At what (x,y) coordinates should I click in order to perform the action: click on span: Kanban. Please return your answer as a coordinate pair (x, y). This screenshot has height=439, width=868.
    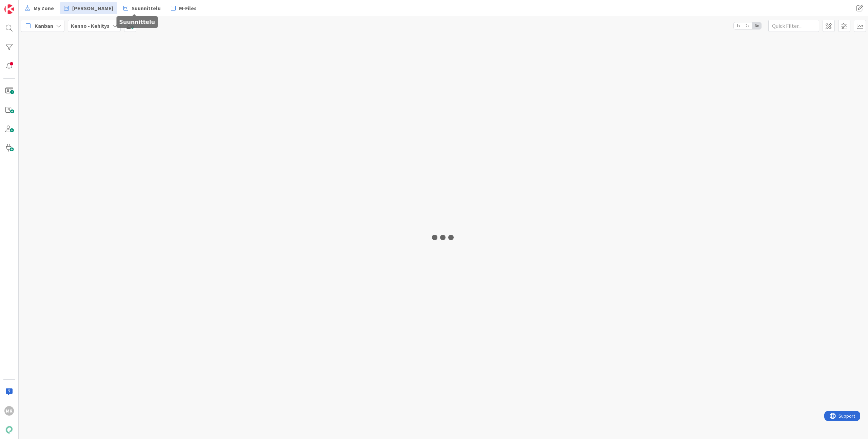
    Looking at the image, I should click on (44, 26).